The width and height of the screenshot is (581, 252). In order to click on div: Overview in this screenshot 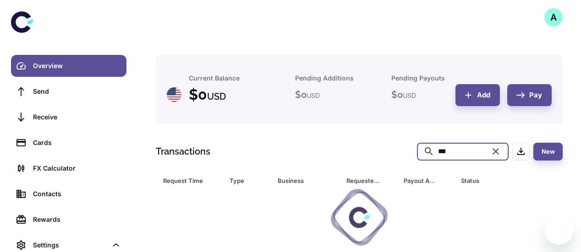, I will do `click(77, 66)`.